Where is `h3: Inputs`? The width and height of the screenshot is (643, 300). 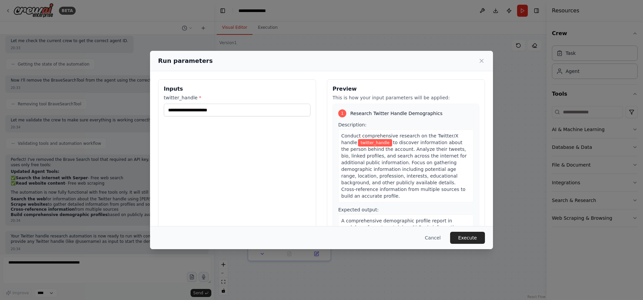
h3: Inputs is located at coordinates (237, 89).